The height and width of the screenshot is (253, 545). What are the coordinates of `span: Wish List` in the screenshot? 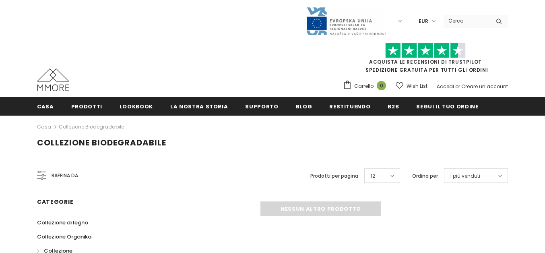 It's located at (417, 86).